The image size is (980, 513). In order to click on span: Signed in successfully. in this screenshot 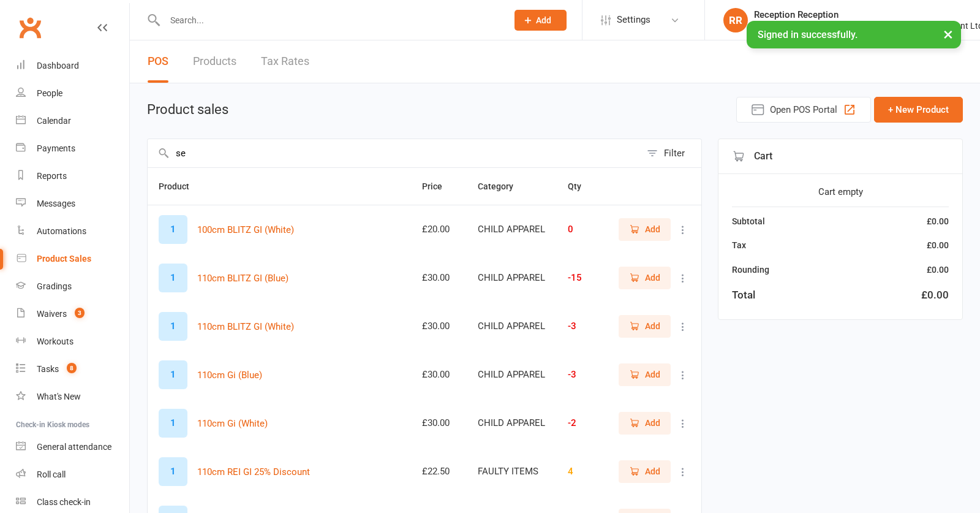, I will do `click(808, 35)`.